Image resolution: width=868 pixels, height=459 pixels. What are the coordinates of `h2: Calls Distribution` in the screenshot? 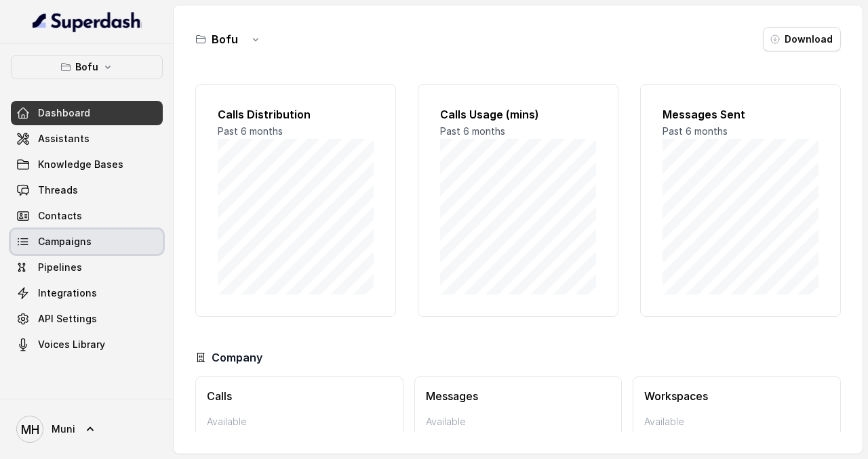 It's located at (296, 114).